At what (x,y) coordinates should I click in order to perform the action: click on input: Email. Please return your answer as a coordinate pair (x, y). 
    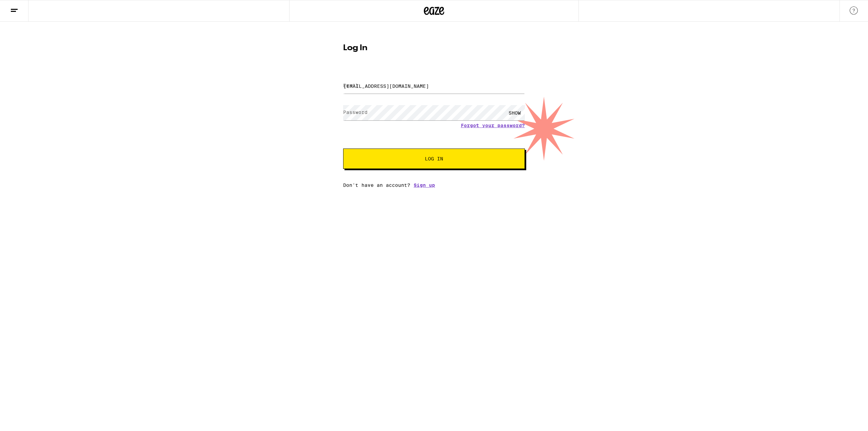
    Looking at the image, I should click on (434, 86).